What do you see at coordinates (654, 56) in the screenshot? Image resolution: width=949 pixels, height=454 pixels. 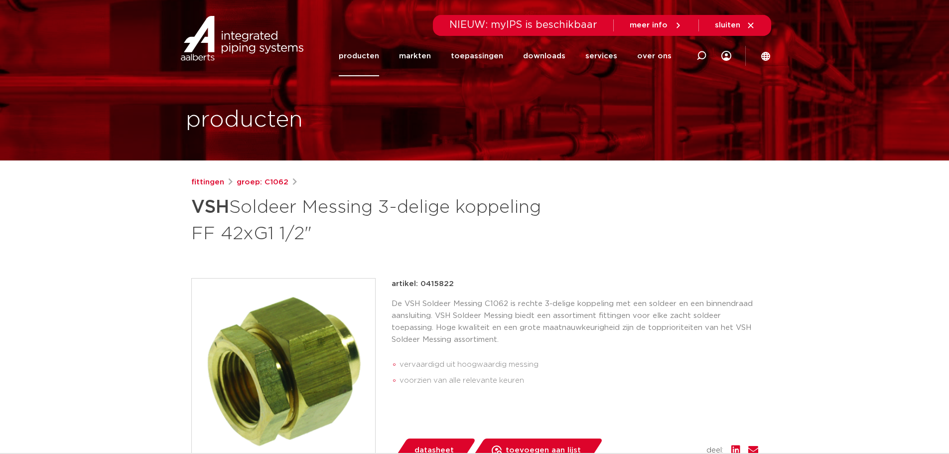 I see `a: over ons` at bounding box center [654, 56].